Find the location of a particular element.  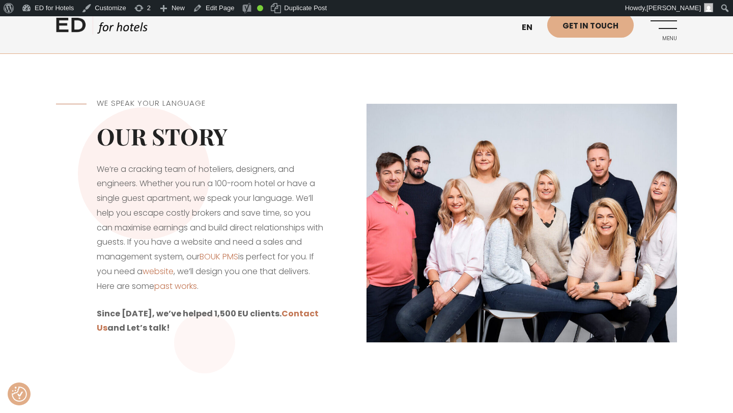

span: Menu is located at coordinates (663, 39).